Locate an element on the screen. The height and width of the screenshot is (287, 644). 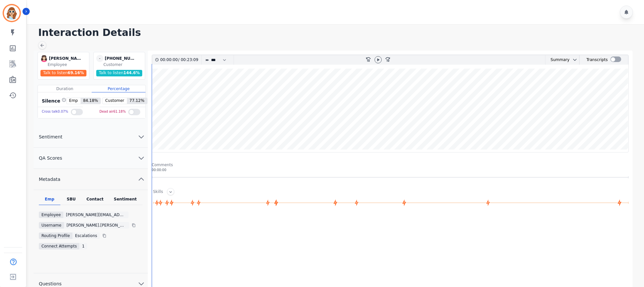
div: Connect Attempts is located at coordinates (59, 246).